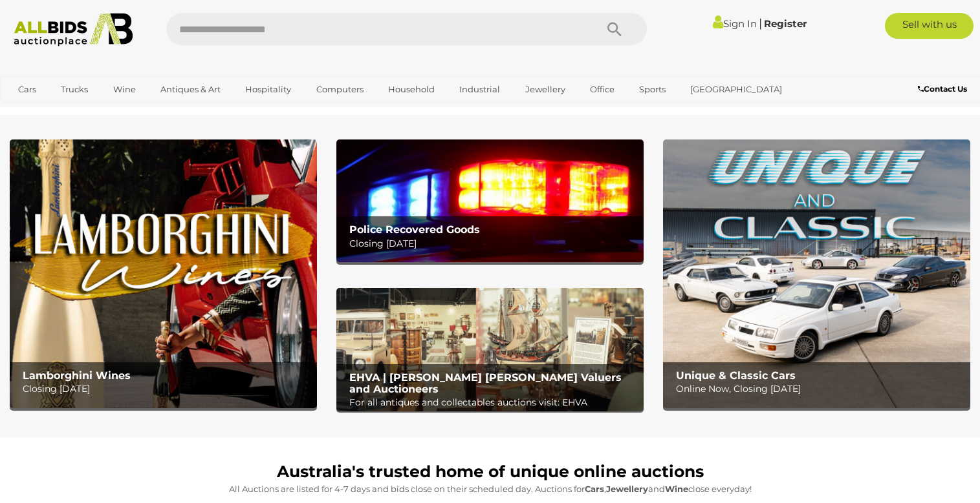 The height and width of the screenshot is (503, 980). What do you see at coordinates (340, 89) in the screenshot?
I see `a: Computers` at bounding box center [340, 89].